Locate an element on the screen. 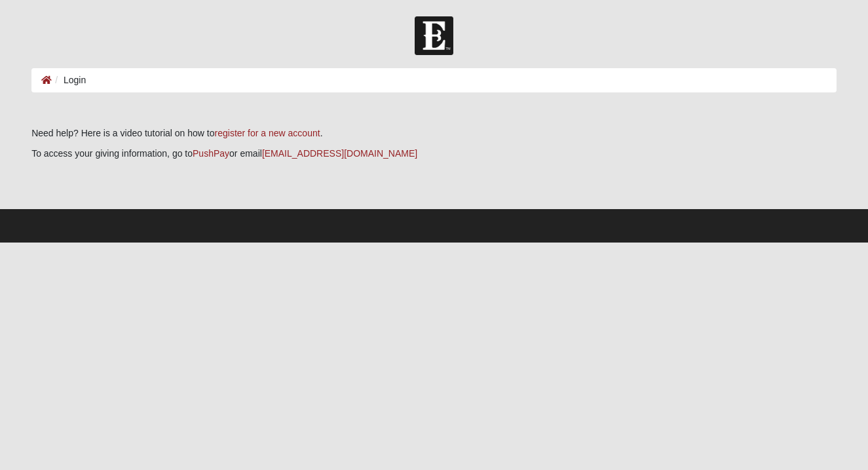 The height and width of the screenshot is (470, 868). img: Church of Eleven22 Logo is located at coordinates (434, 35).